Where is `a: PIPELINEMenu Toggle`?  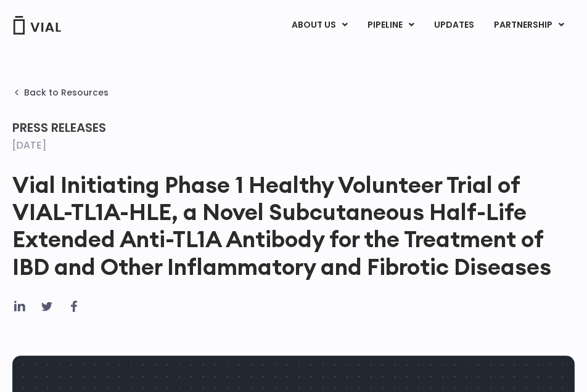 a: PIPELINEMenu Toggle is located at coordinates (390, 26).